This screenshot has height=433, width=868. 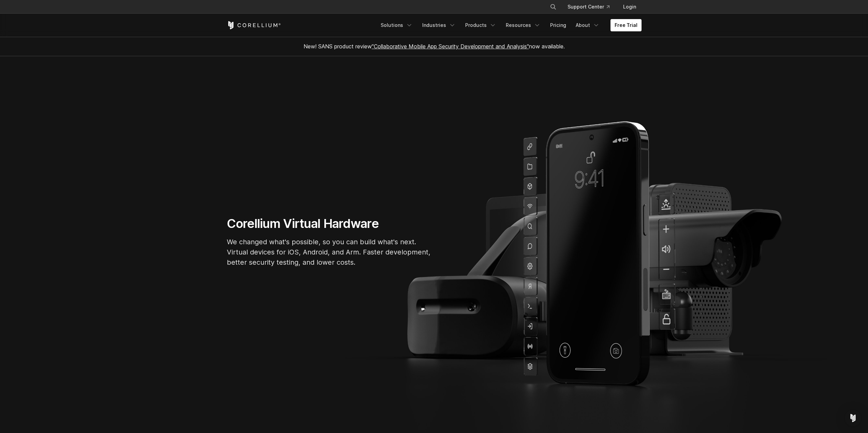 What do you see at coordinates (558, 25) in the screenshot?
I see `a: Pricing` at bounding box center [558, 25].